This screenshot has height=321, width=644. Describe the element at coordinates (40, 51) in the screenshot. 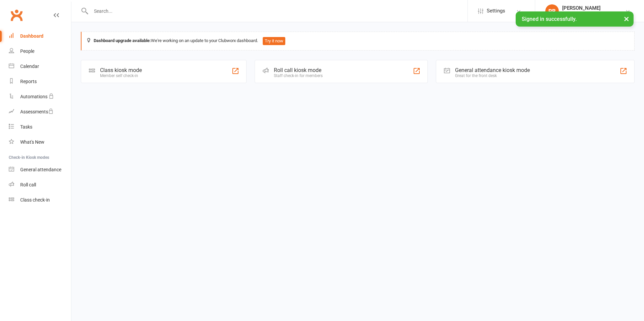

I see `a: People` at that location.